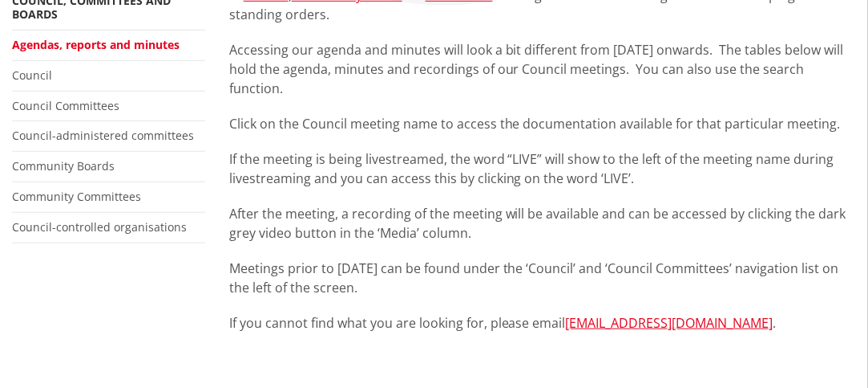 Image resolution: width=868 pixels, height=388 pixels. Describe the element at coordinates (543, 169) in the screenshot. I see `p: If the meeting is being livestreamed, the word “LIVE” will show to the left of the meeting name d...` at that location.